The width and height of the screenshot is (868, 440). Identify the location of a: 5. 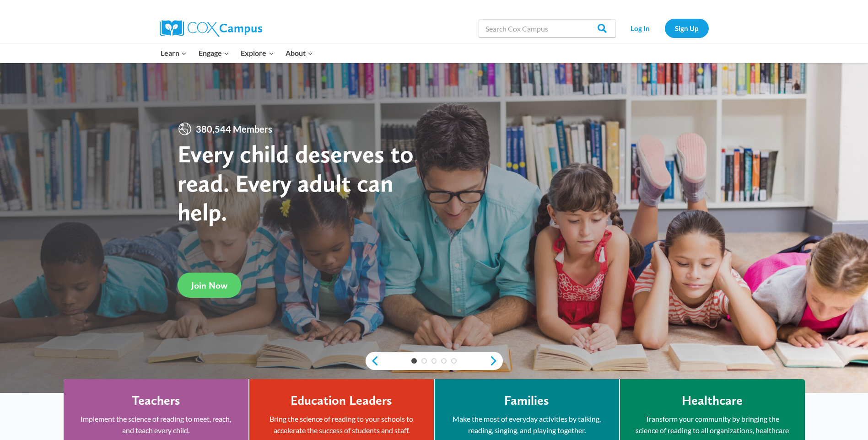
(454, 361).